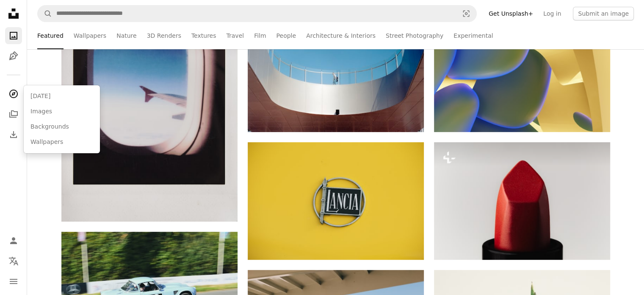 This screenshot has width=644, height=295. Describe the element at coordinates (62, 127) in the screenshot. I see `a: Backgrounds` at that location.